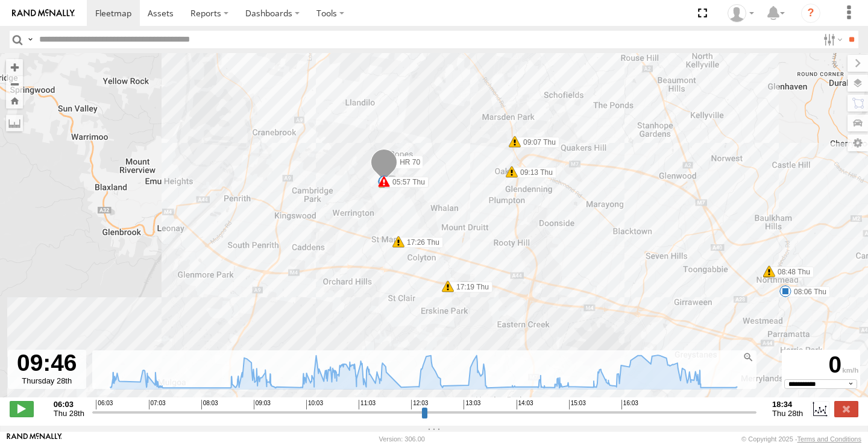 This screenshot has height=445, width=868. Describe the element at coordinates (578, 405) in the screenshot. I see `span: 15:03` at that location.